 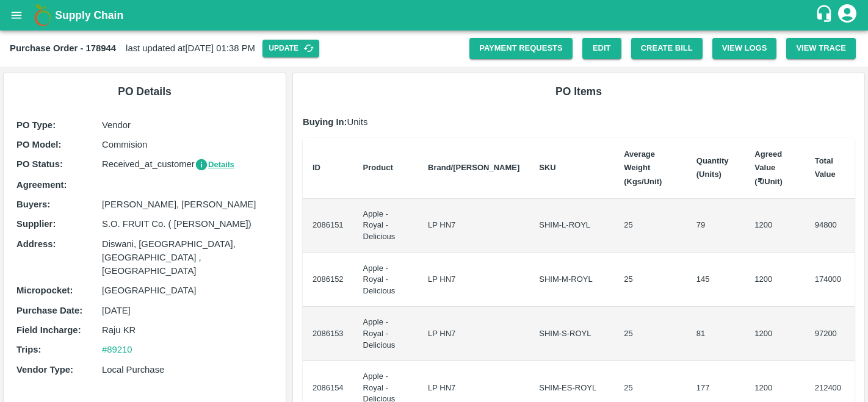 What do you see at coordinates (602, 48) in the screenshot?
I see `a: Edit` at bounding box center [602, 48].